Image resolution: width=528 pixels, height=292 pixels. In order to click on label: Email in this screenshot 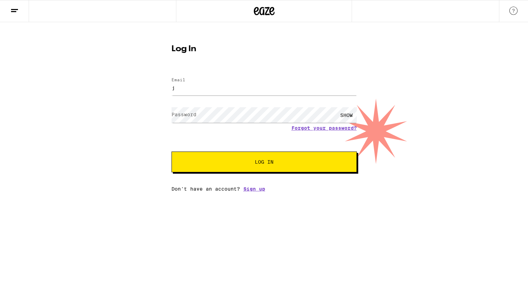, I will do `click(179, 80)`.